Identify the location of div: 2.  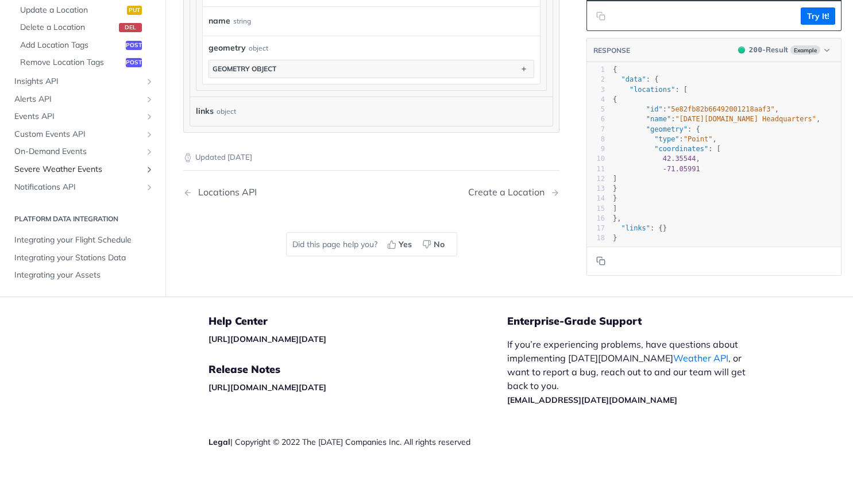
(596, 80).